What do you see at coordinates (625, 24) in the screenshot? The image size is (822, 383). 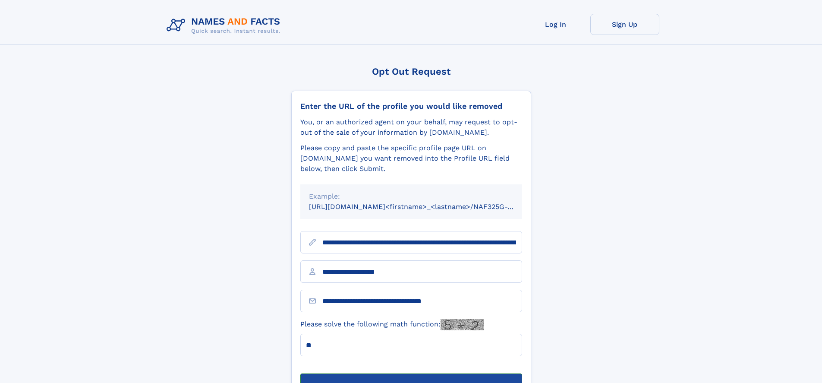 I see `a: Sign Up` at bounding box center [625, 24].